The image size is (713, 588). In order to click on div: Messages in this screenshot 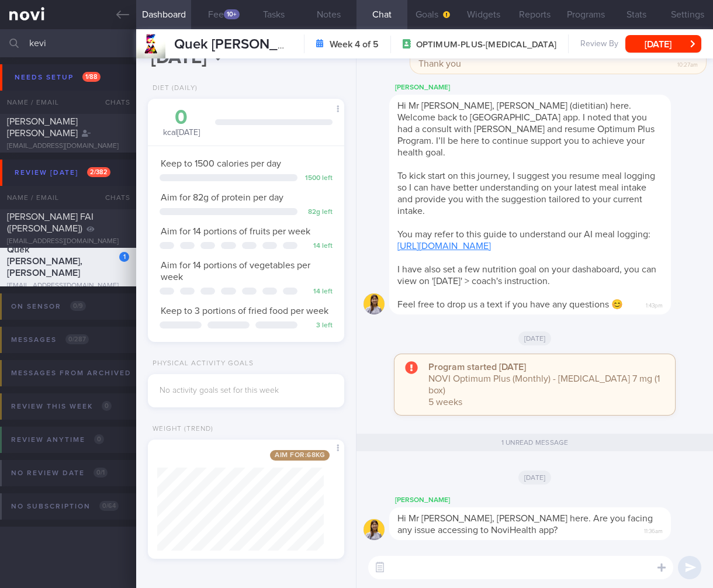, I will do `click(50, 339)`.